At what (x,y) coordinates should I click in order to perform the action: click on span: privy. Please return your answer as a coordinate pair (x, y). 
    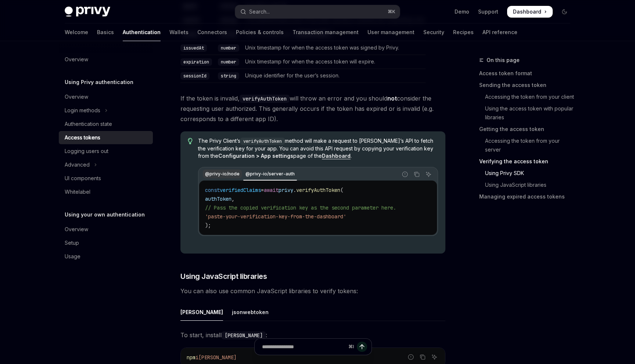
    Looking at the image, I should click on (286, 190).